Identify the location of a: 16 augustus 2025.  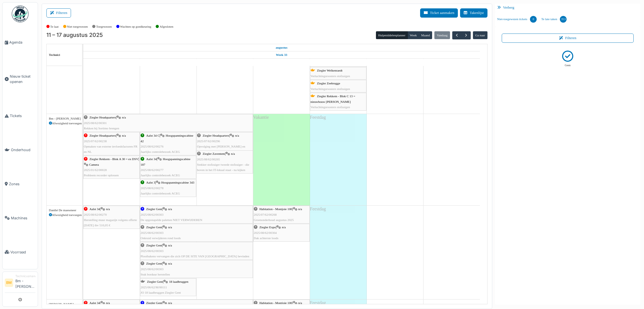
(394, 62).